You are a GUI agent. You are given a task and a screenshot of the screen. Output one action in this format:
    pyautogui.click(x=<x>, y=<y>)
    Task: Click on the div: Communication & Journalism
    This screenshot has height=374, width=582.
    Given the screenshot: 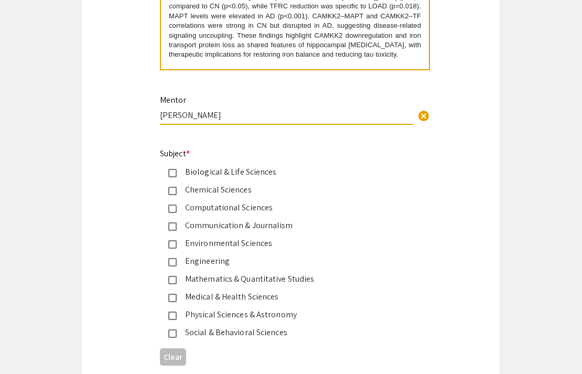 What is the action you would take?
    pyautogui.click(x=287, y=226)
    